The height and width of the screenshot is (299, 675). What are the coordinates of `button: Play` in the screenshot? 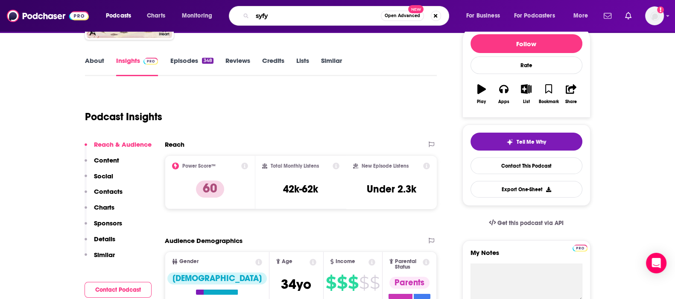 It's located at (482, 94).